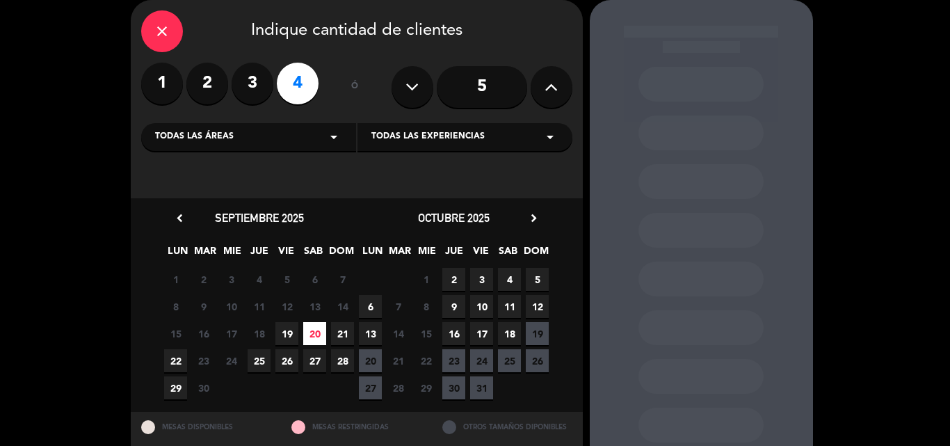 This screenshot has height=446, width=950. What do you see at coordinates (298, 83) in the screenshot?
I see `label: 4` at bounding box center [298, 83].